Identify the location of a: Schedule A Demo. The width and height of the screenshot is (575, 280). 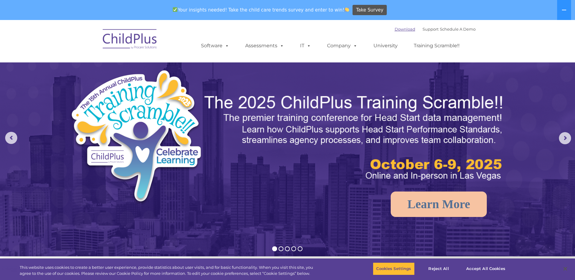
(457, 29).